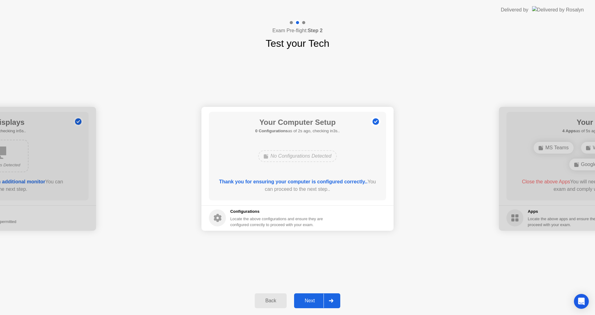 This screenshot has height=315, width=595. Describe the element at coordinates (271, 301) in the screenshot. I see `button: Back` at that location.